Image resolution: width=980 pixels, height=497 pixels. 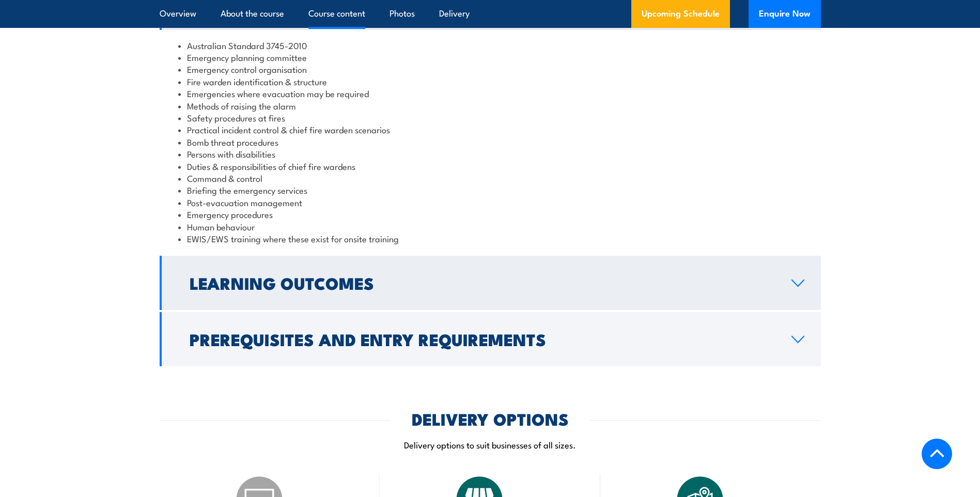 I want to click on li: Practical incident control & chief fire warden scenarios, so click(x=490, y=129).